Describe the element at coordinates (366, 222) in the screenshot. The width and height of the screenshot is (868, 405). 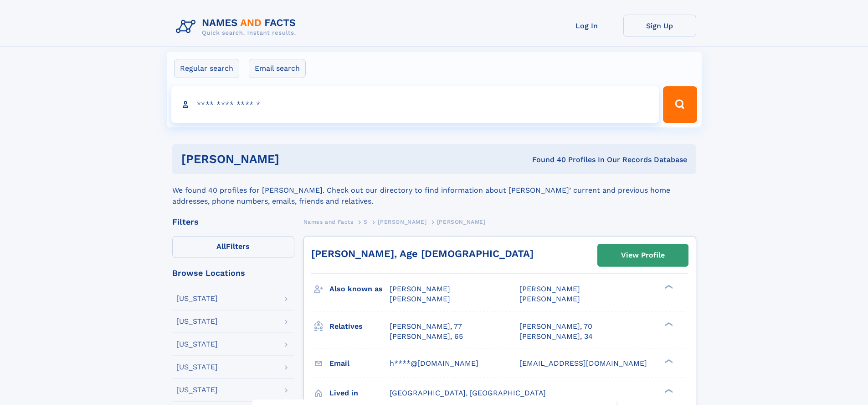
I see `span: S` at that location.